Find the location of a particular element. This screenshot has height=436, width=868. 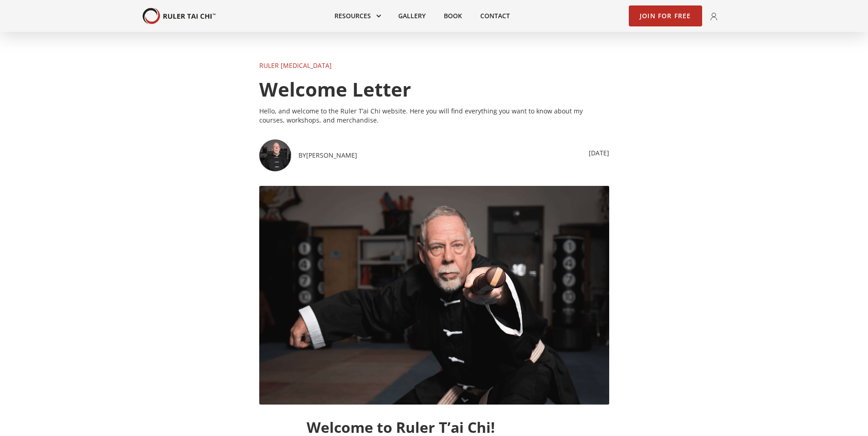

a: Contact is located at coordinates (495, 16).